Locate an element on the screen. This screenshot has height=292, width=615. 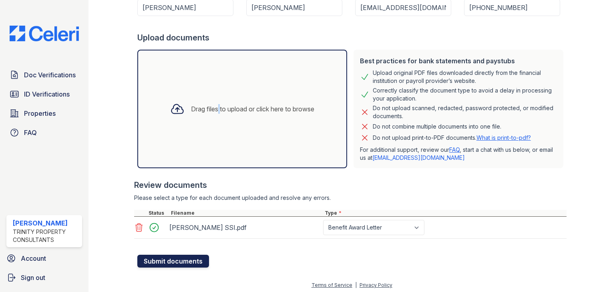
span: ID Verifications is located at coordinates (47, 94).